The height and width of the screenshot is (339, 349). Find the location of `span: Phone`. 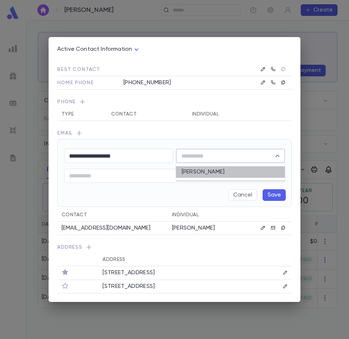

span: Phone is located at coordinates (174, 103).